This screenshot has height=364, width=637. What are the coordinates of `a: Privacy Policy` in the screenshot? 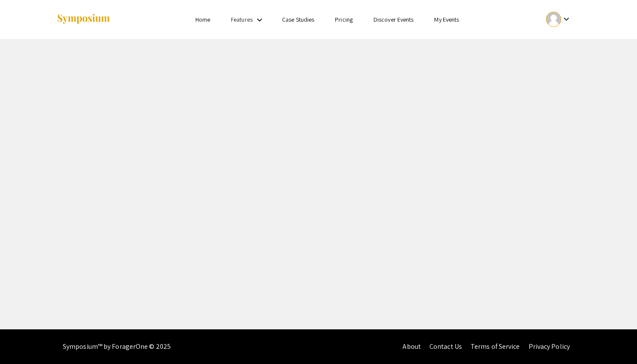 It's located at (549, 346).